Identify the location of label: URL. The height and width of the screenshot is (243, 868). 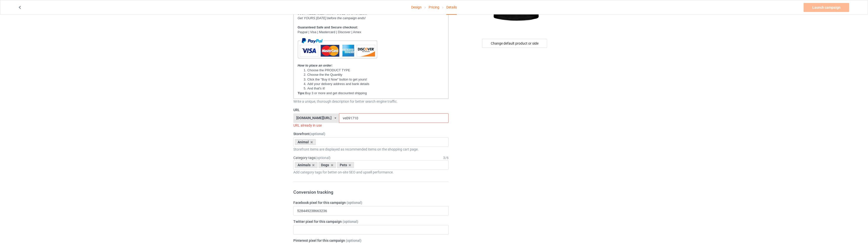
(371, 110).